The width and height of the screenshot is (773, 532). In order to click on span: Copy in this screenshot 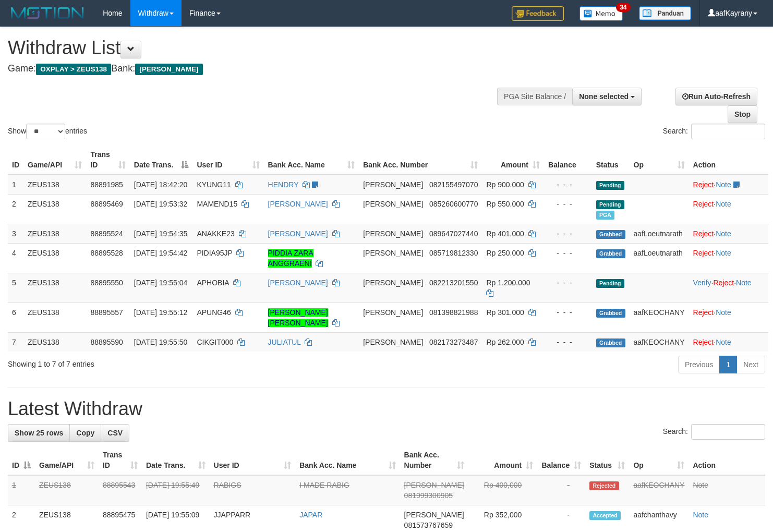, I will do `click(85, 433)`.